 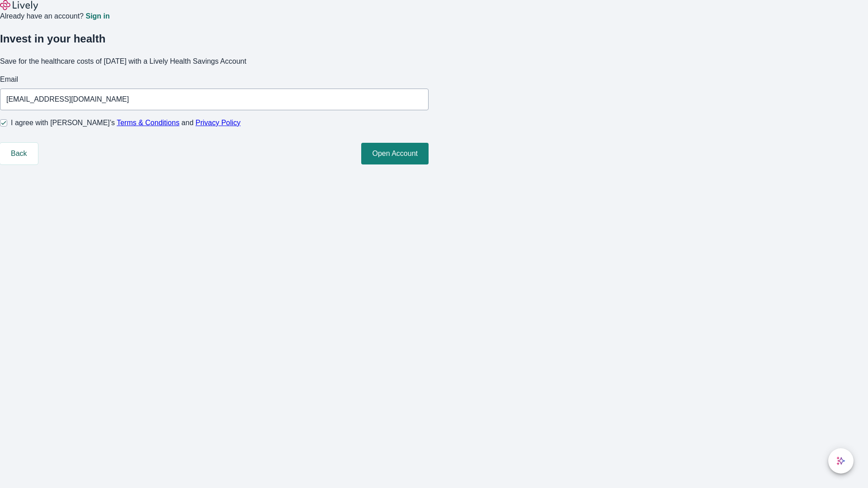 What do you see at coordinates (218, 122) in the screenshot?
I see `a: Privacy Policy` at bounding box center [218, 122].